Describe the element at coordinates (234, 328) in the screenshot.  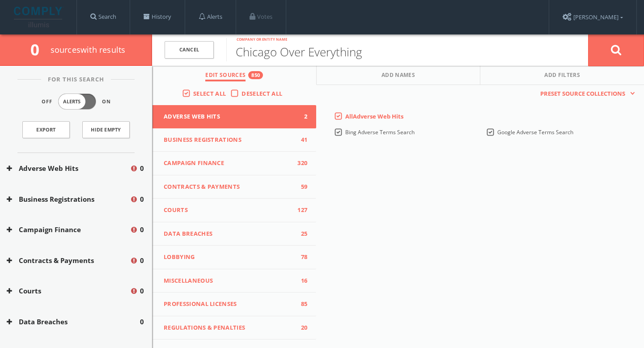
I see `button: Regulations & Penalties20` at that location.